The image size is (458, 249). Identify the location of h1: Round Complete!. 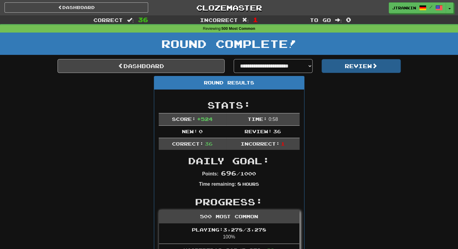
(229, 44).